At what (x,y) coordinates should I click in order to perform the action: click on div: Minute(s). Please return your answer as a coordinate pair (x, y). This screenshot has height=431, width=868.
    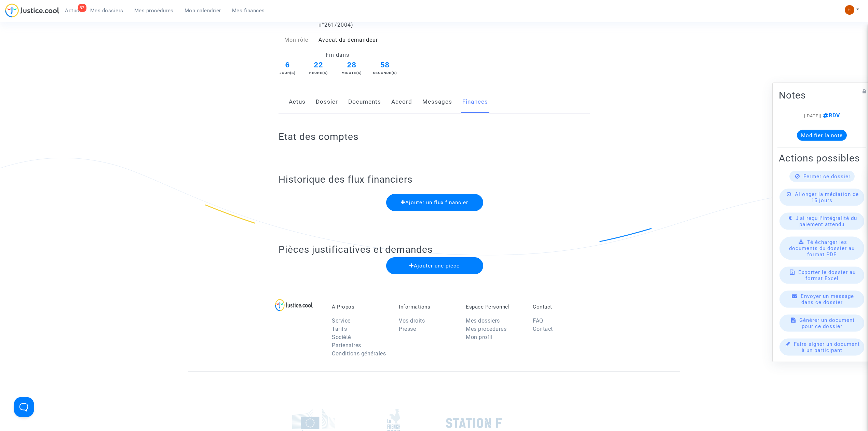
    Looking at the image, I should click on (352, 73).